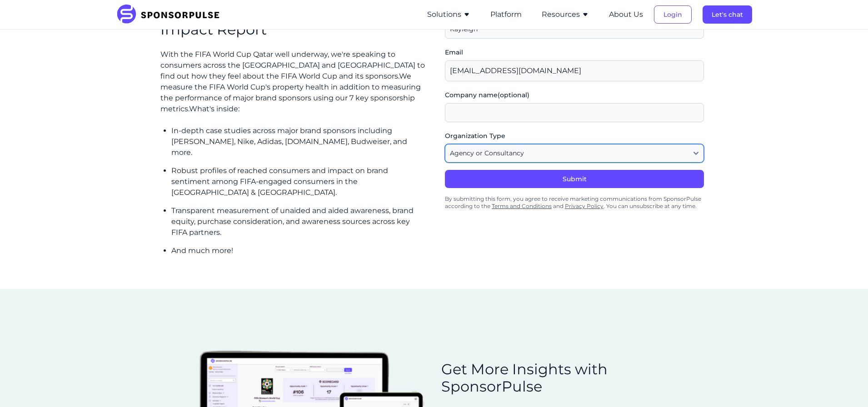 The image size is (868, 407). What do you see at coordinates (575, 95) in the screenshot?
I see `label: Company name (optional)` at bounding box center [575, 95].